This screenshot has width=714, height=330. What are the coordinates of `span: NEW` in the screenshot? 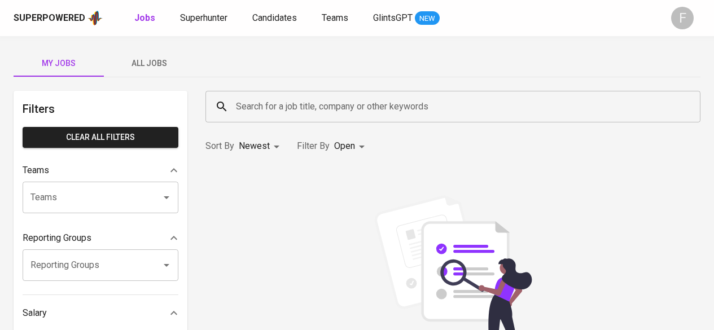 It's located at (427, 19).